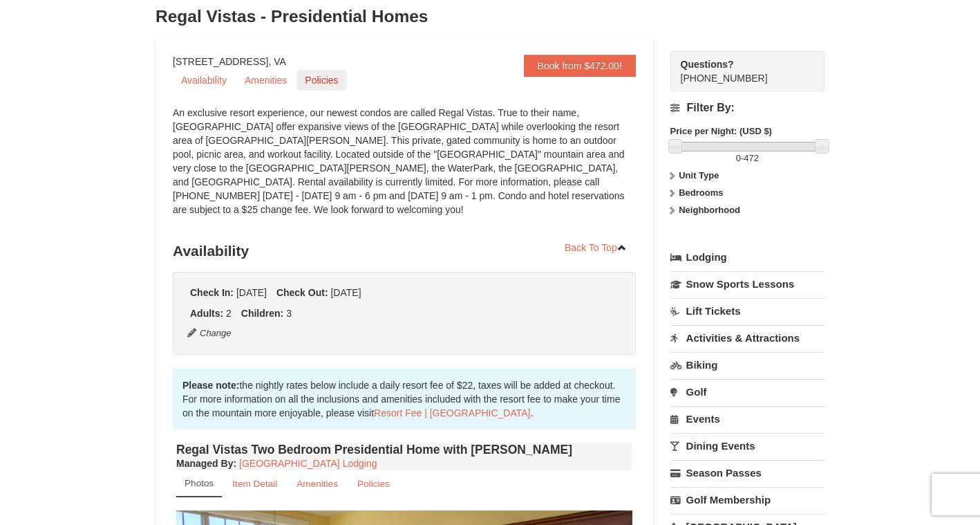  Describe the element at coordinates (211, 292) in the screenshot. I see `strong: Check In:` at that location.